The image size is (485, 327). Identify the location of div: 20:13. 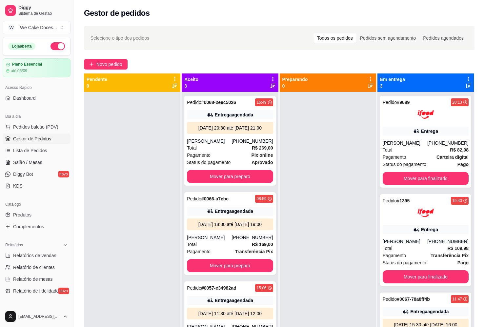
(457, 102).